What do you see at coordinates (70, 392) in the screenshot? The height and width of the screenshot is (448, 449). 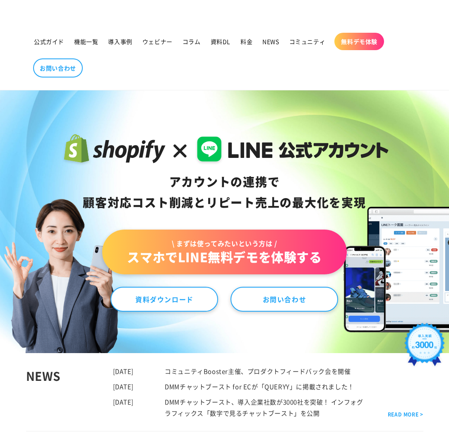 I see `div: NEWS` at bounding box center [70, 392].